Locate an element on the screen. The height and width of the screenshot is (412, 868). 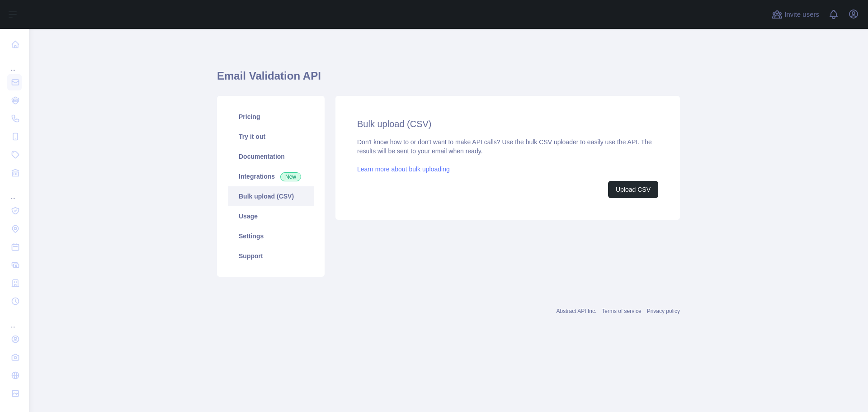
span: New is located at coordinates (291, 177).